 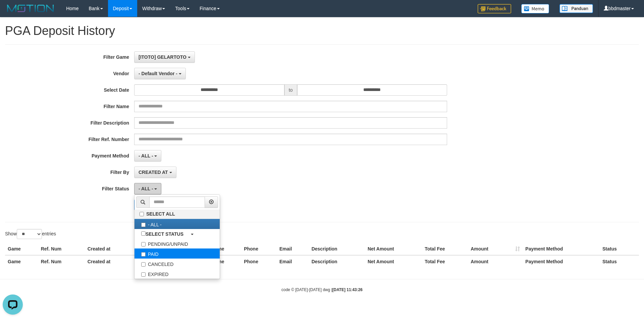 What do you see at coordinates (177, 263) in the screenshot?
I see `label: CANCELED` at bounding box center [177, 263].